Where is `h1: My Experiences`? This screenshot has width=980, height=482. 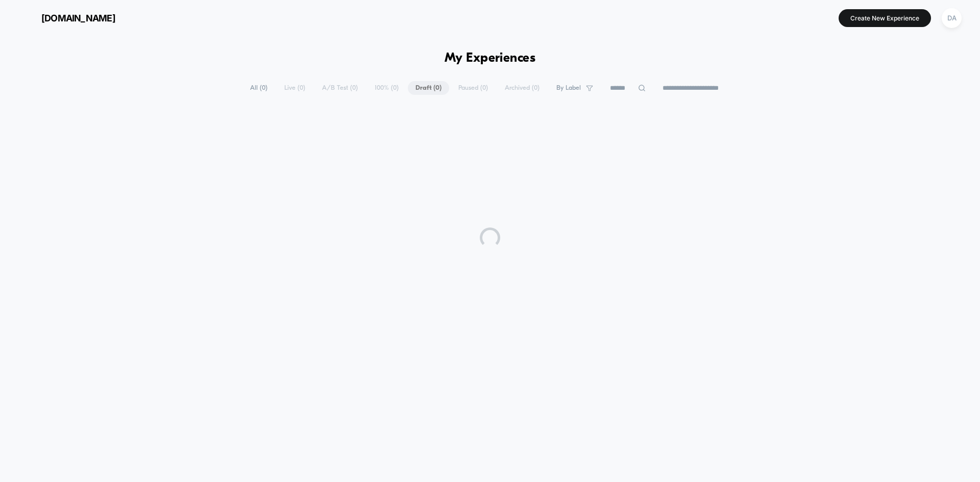
h1: My Experiences is located at coordinates (490, 58).